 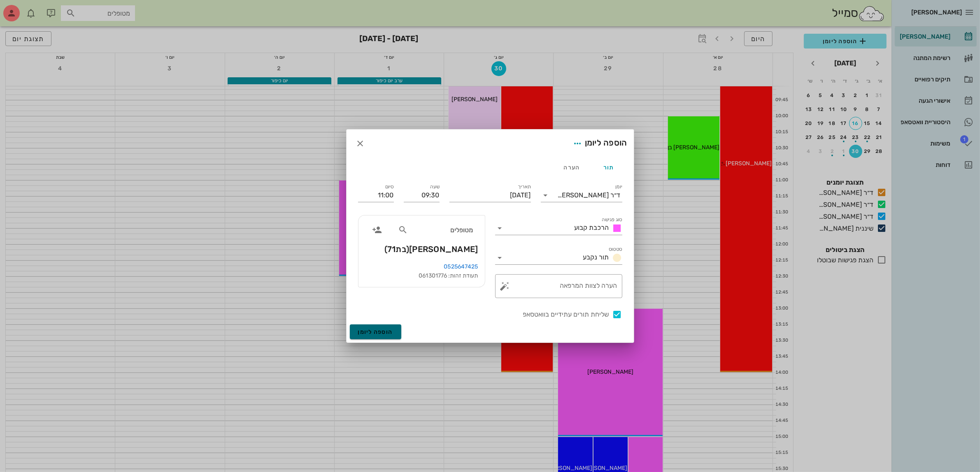 I want to click on div: תעודת זהות: 061301776, so click(x=422, y=276).